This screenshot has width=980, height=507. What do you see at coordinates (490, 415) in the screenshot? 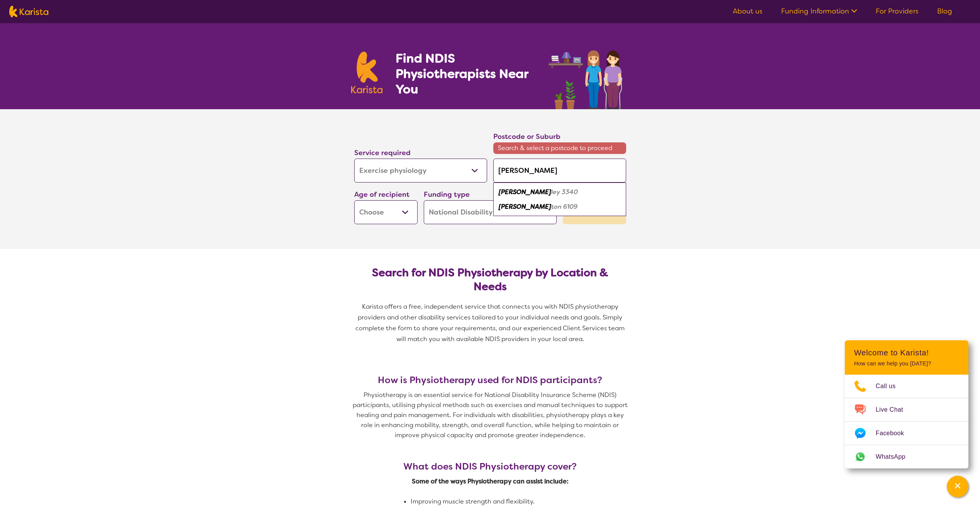
I see `p: Physiotherapy is an essential service for National Disability Insurance Scheme (NDIS) participant...` at bounding box center [490, 415].